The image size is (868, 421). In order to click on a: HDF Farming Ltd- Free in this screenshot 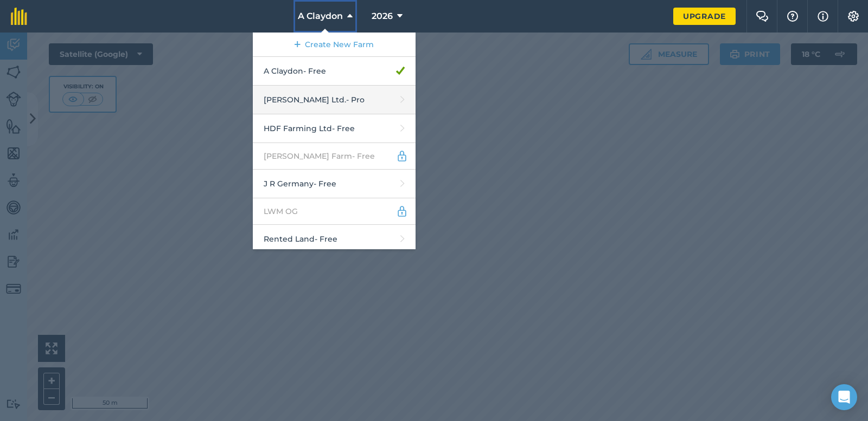, I will do `click(334, 129)`.